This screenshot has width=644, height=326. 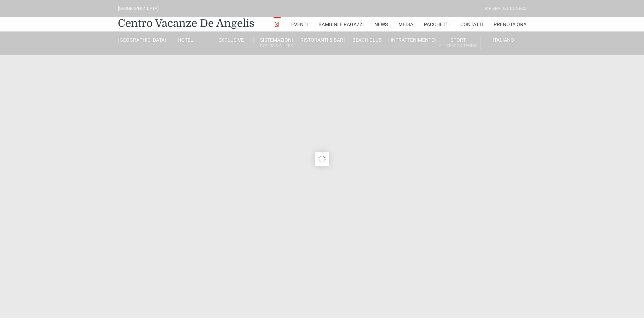 What do you see at coordinates (186, 23) in the screenshot?
I see `a: Centro Vacanze De Angelis` at bounding box center [186, 23].